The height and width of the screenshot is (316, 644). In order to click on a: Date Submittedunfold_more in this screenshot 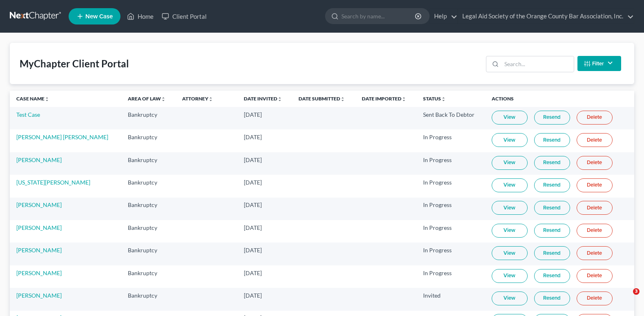, I will do `click(322, 98)`.